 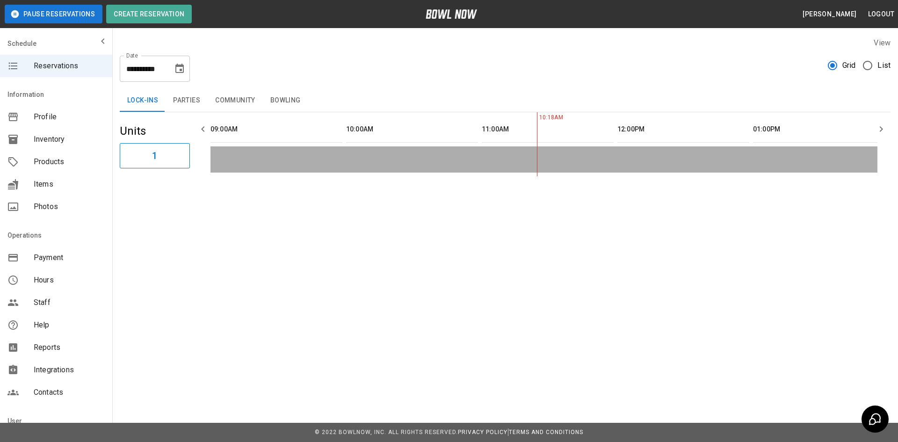 What do you see at coordinates (69, 184) in the screenshot?
I see `span: Items` at bounding box center [69, 184].